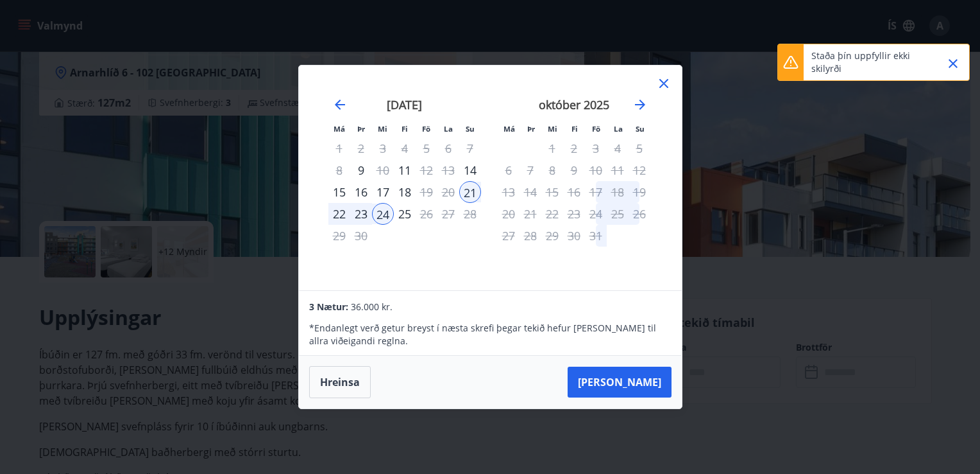  I want to click on button: Hreinsa, so click(340, 382).